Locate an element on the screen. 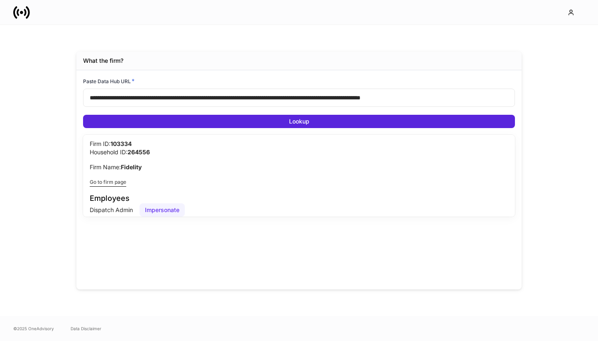 This screenshot has width=598, height=341. p: Household ID: is located at coordinates (299, 152).